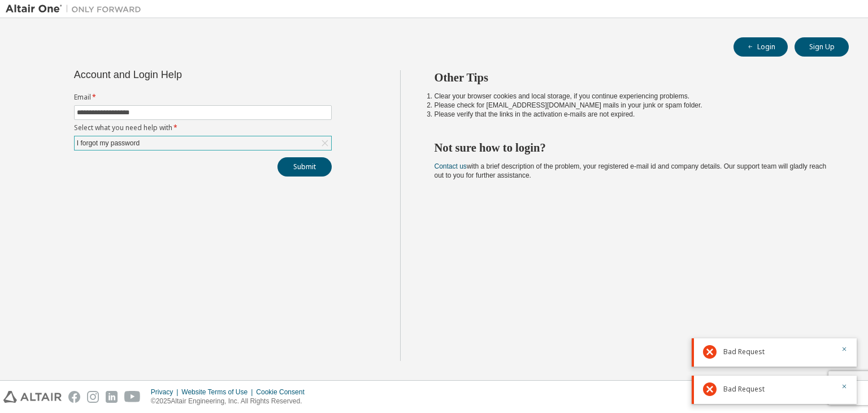  What do you see at coordinates (631, 171) in the screenshot?
I see `span: with a brief description of the problem, your registered e-mail id and company details. Our suppo...` at bounding box center [631, 171].